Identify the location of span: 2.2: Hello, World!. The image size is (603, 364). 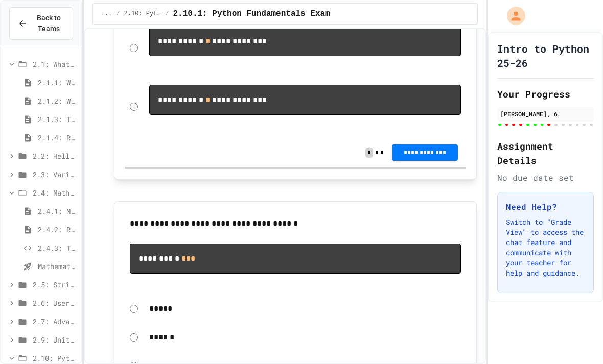
(55, 155).